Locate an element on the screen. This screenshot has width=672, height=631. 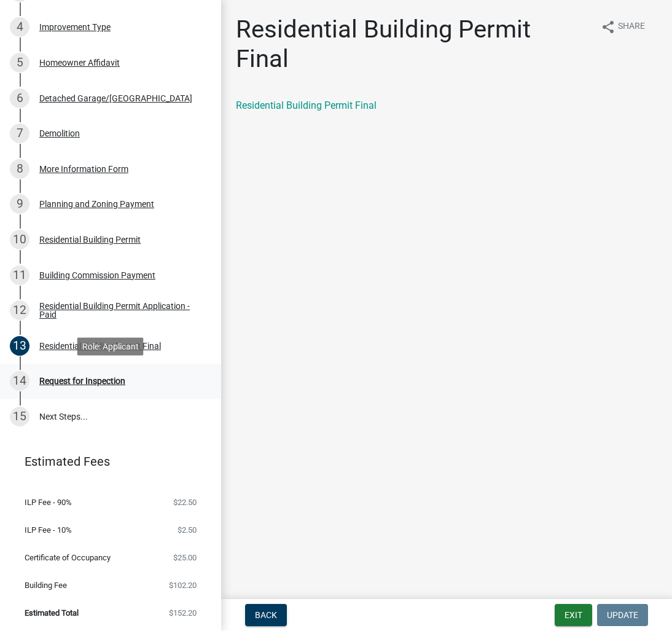
span: Back is located at coordinates (266, 615).